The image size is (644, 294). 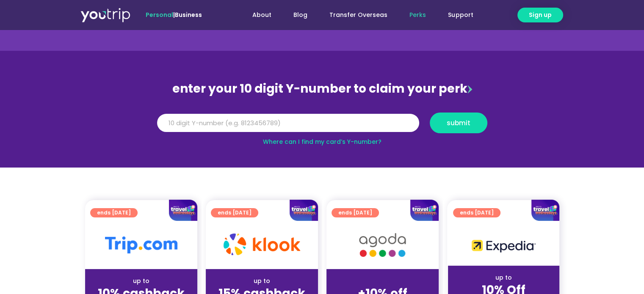 I want to click on span: up to, so click(x=382, y=281).